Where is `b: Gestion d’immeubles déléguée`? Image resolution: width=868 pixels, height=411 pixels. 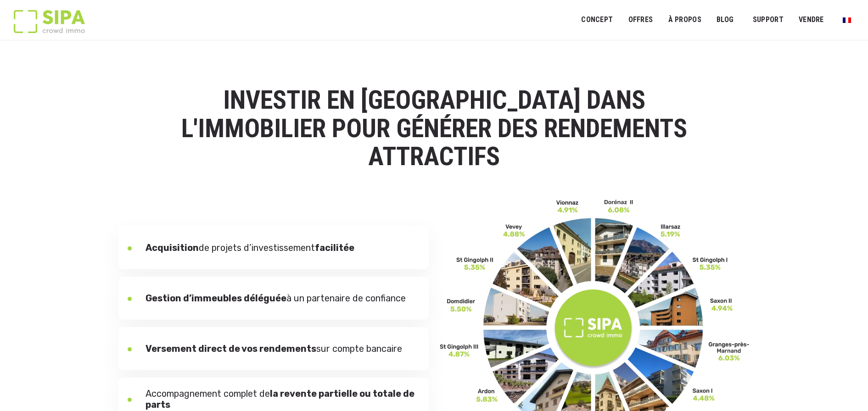 b: Gestion d’immeubles déléguée is located at coordinates (216, 298).